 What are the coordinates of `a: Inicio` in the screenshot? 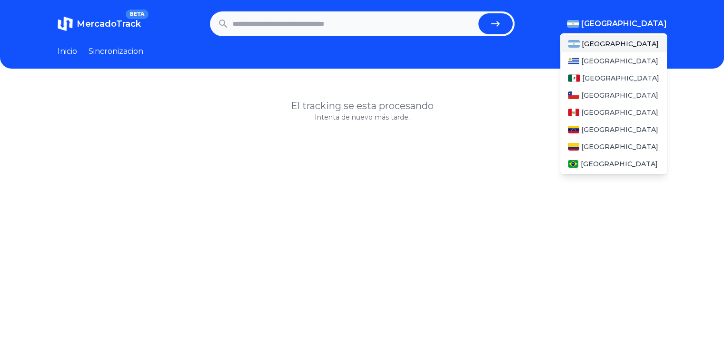 It's located at (67, 51).